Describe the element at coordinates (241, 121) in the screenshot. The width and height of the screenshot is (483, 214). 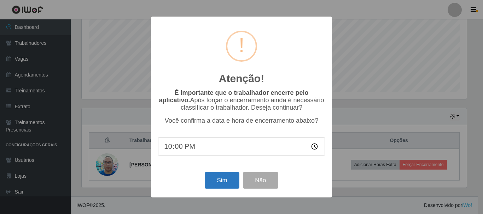
I see `p: Você confirma a data e hora de encerramento abaixo?` at that location.